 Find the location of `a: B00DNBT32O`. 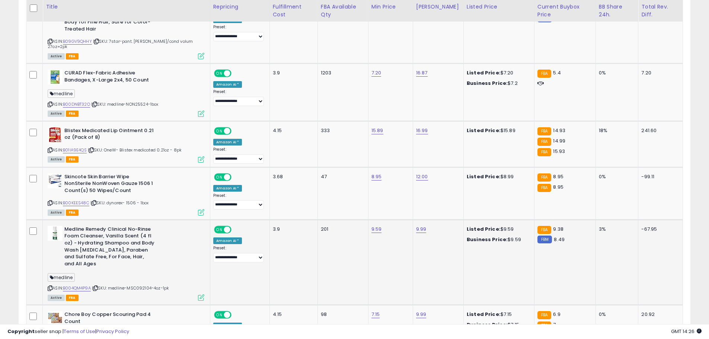

a: B00DNBT32O is located at coordinates (76, 104).